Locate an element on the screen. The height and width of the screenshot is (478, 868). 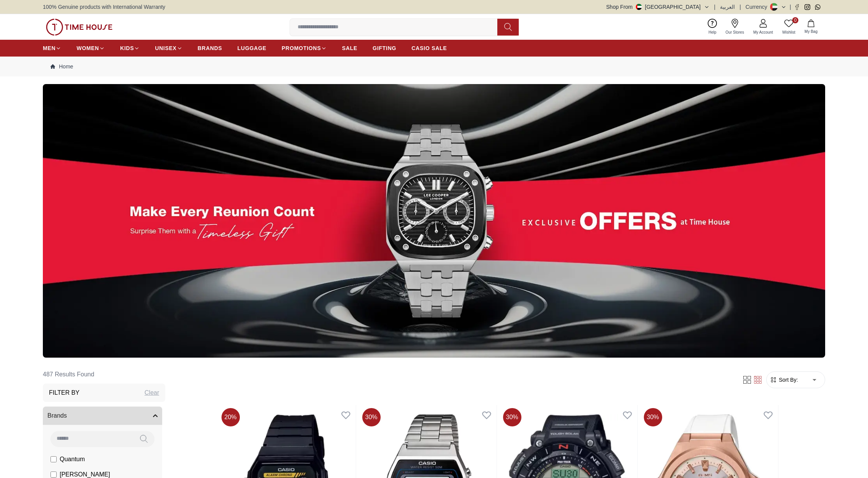
span: GIFTING is located at coordinates (384, 49).